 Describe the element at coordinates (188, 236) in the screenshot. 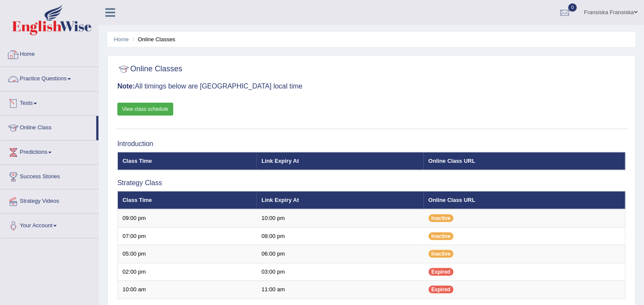

I see `td: 07:00 pm` at that location.